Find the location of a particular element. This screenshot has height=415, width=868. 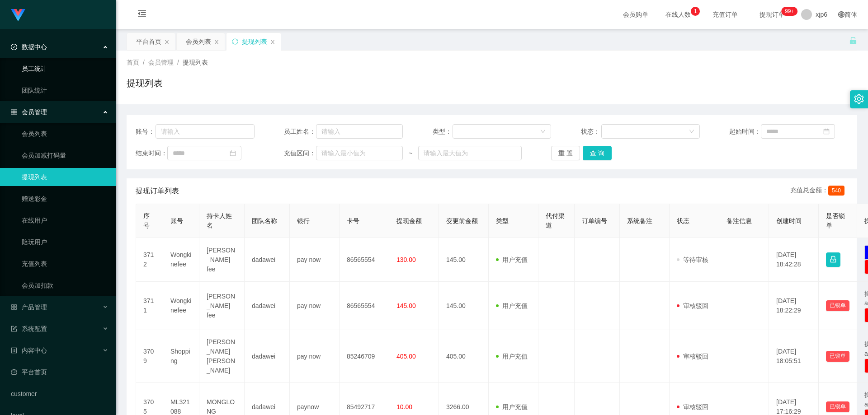

td: 145.00 is located at coordinates (464, 306).